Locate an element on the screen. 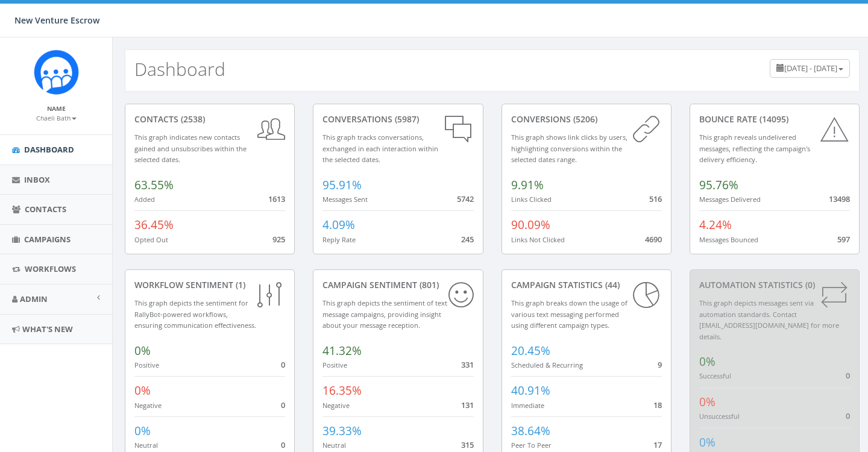 Image resolution: width=868 pixels, height=452 pixels. img: Rally_Corp_Icon_1.png is located at coordinates (56, 72).